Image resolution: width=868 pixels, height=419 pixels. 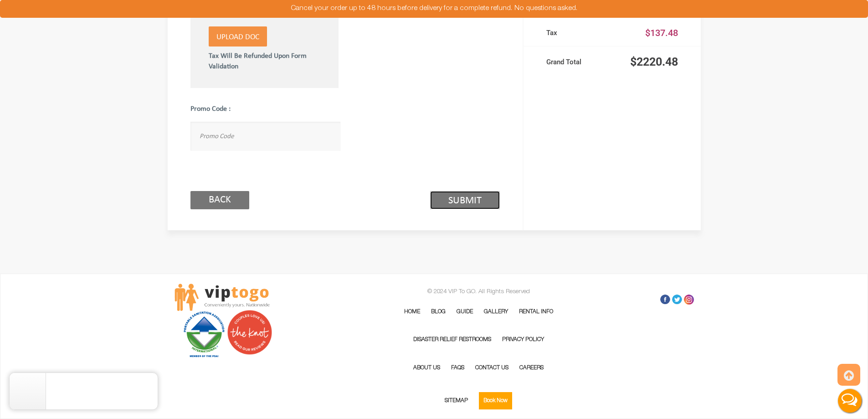 What do you see at coordinates (456, 401) in the screenshot?
I see `a: Sitemap` at bounding box center [456, 401].